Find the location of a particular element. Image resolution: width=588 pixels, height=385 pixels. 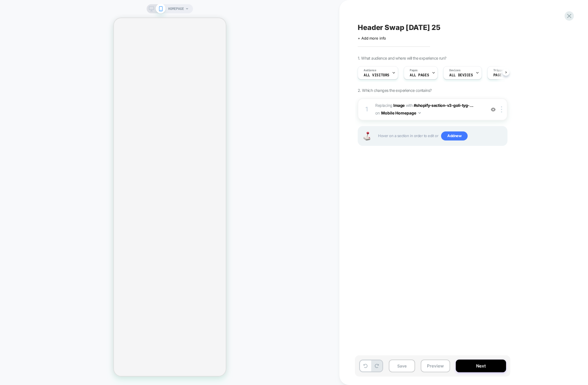

span: HOMEPAGE is located at coordinates (176, 9).